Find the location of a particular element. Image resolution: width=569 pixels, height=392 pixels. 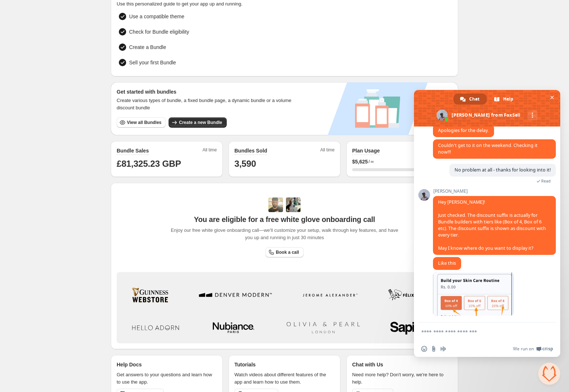

span: Audio message is located at coordinates (444, 349).